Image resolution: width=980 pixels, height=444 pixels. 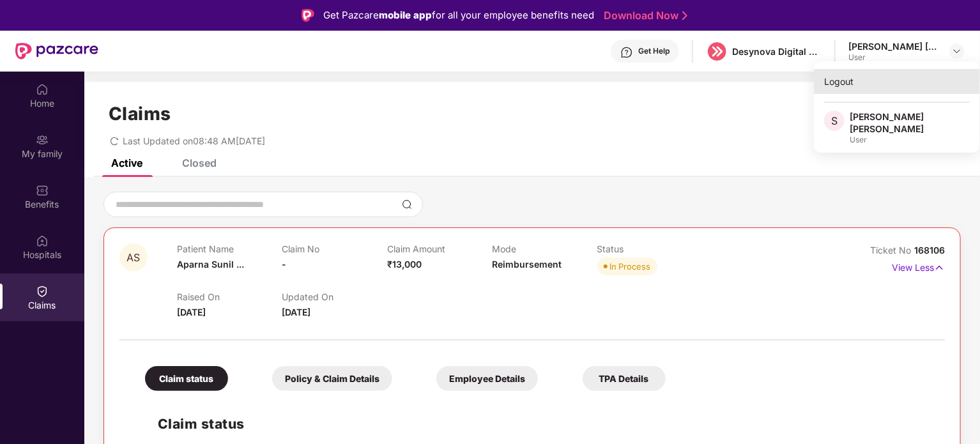 I want to click on p: Raised On, so click(x=230, y=296).